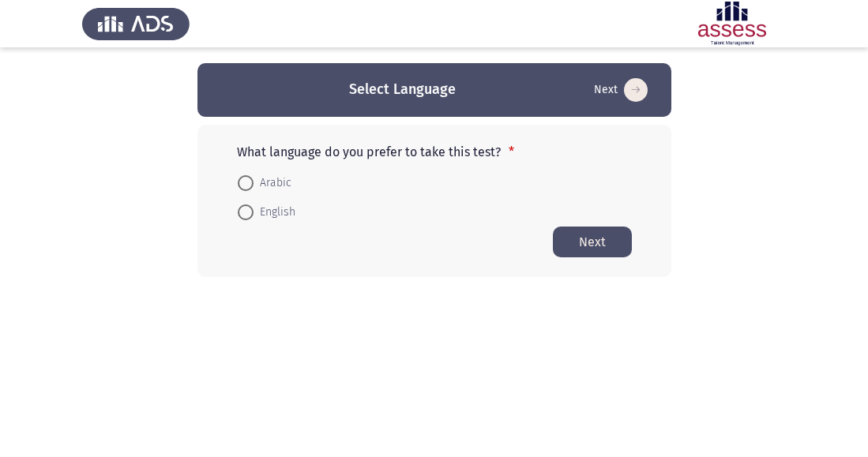 This screenshot has width=868, height=457. What do you see at coordinates (402, 89) in the screenshot?
I see `h3: Select Language` at bounding box center [402, 89].